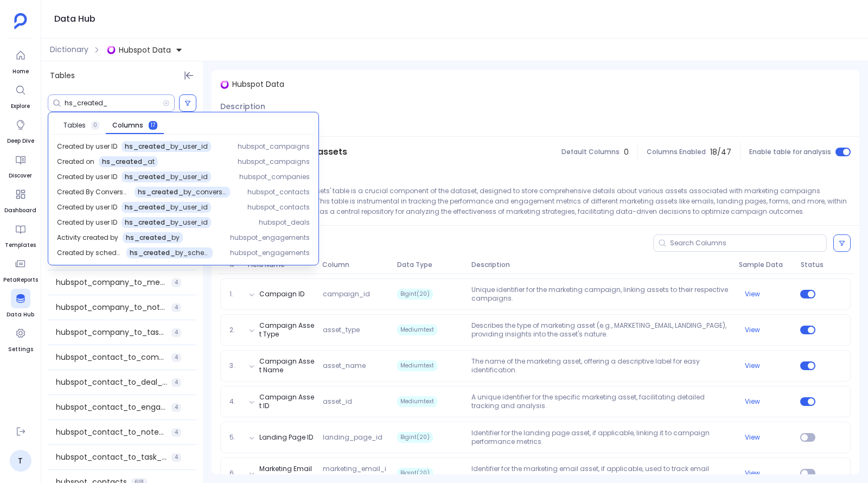 This screenshot has width=868, height=483. I want to click on span: Deep Dive, so click(21, 141).